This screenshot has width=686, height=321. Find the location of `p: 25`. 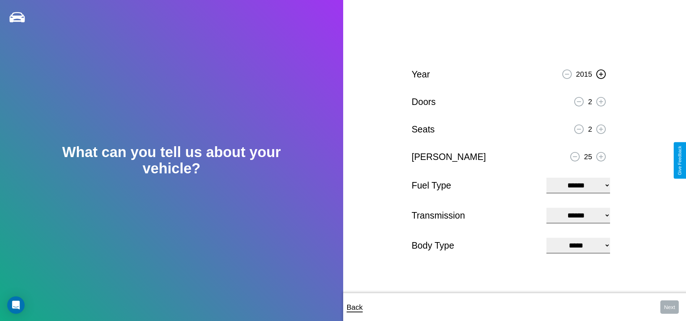

p: 25 is located at coordinates (588, 157).